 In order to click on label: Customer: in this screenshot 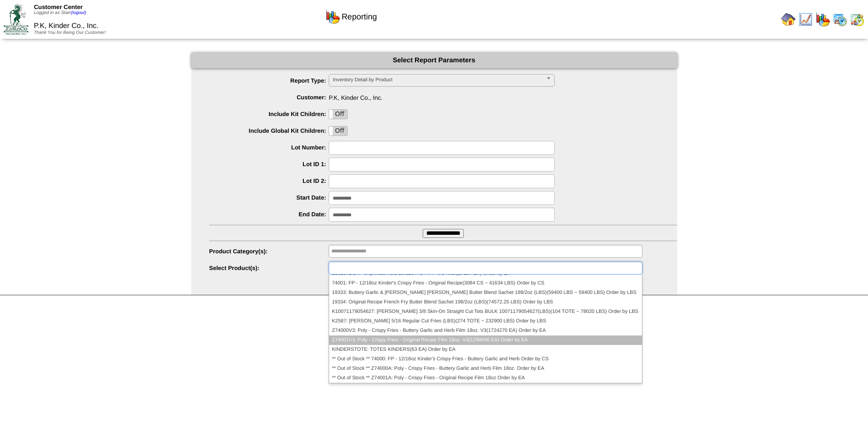, I will do `click(269, 97)`.